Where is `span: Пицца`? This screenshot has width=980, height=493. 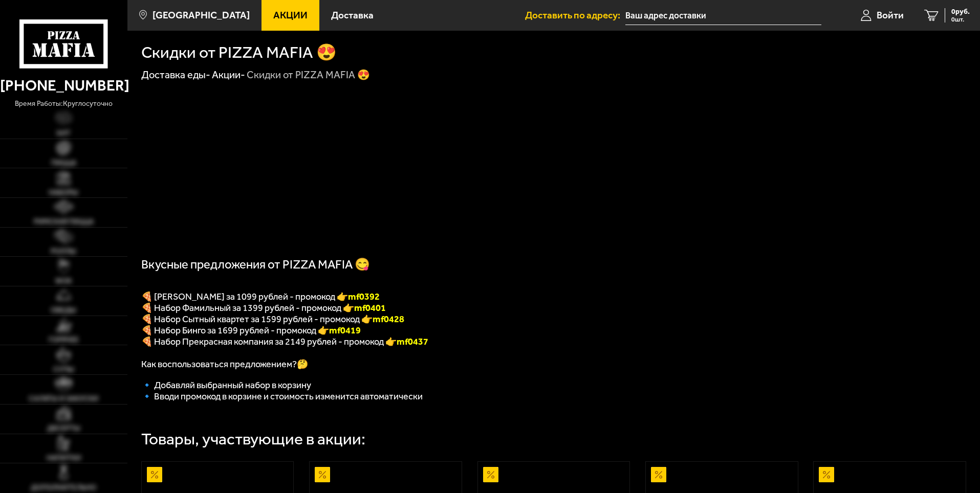 span: Пицца is located at coordinates (63, 163).